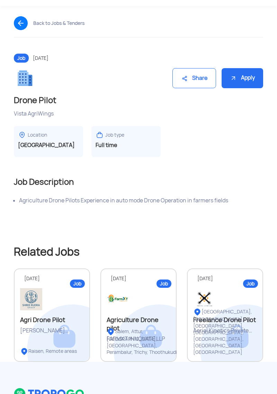 The width and height of the screenshot is (277, 394). What do you see at coordinates (52, 320) in the screenshot?
I see `div: Agri Drone Pilot` at bounding box center [52, 320].